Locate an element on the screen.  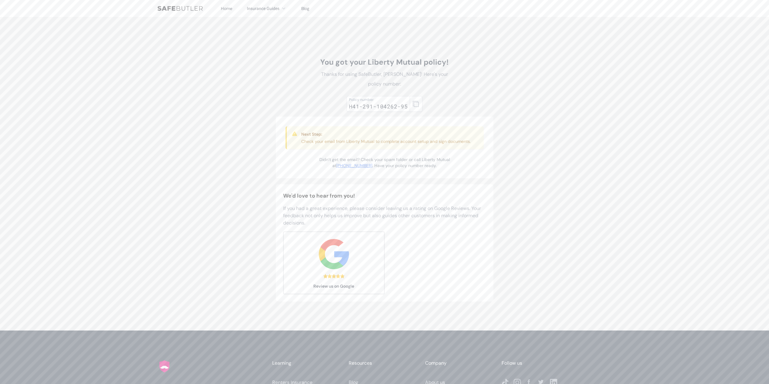
div: Resources is located at coordinates (384, 363).